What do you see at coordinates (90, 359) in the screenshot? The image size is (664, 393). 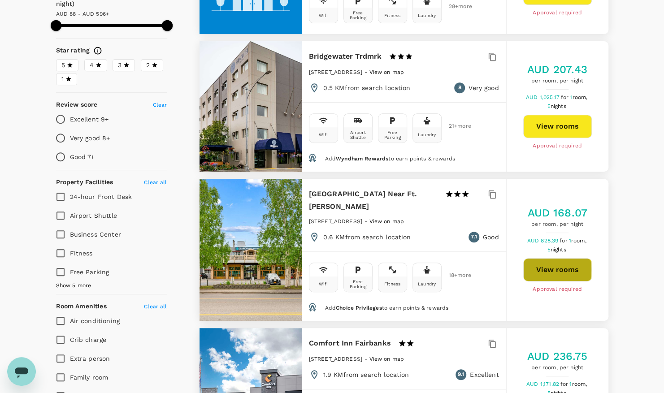 I see `span: Extra person` at bounding box center [90, 359].